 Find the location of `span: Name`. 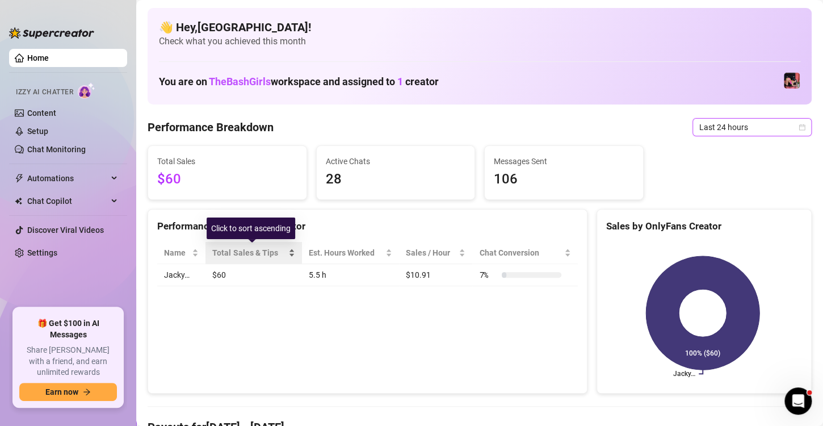

span: Name is located at coordinates (176, 253).